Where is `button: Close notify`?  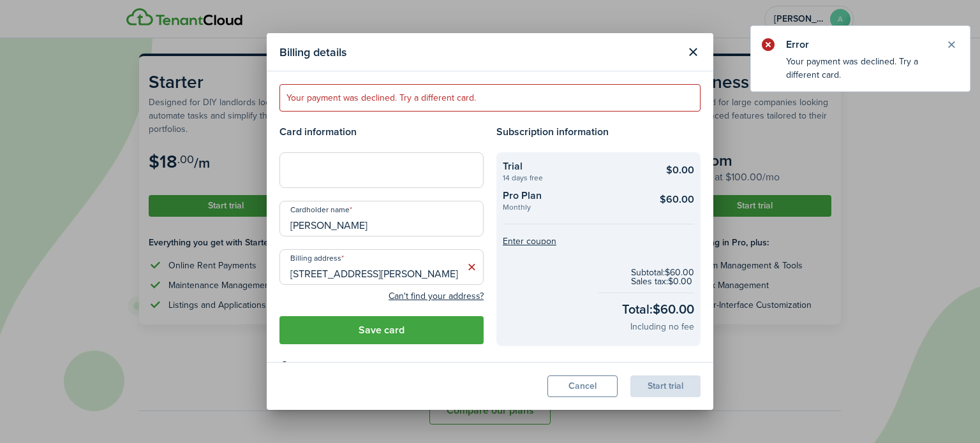
button: Close notify is located at coordinates (951, 45).